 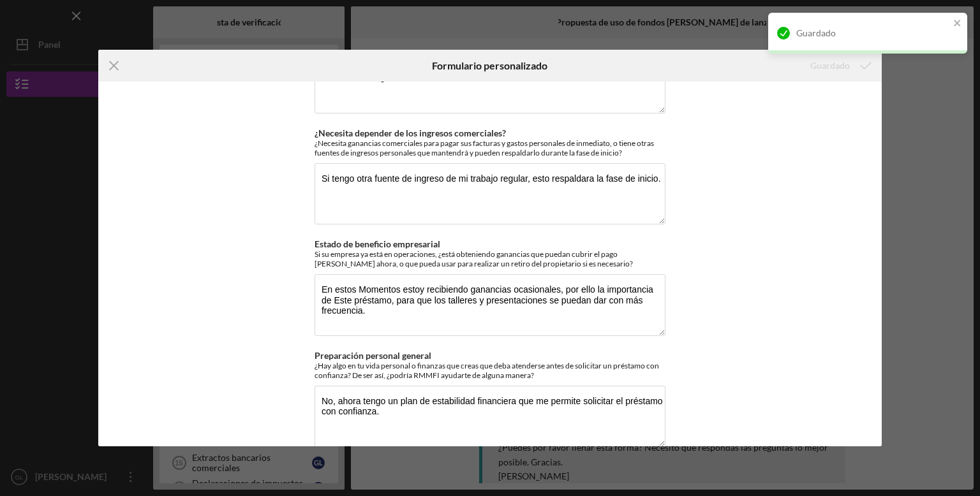 I want to click on textarea: Si tengo otra fuente de ingreso de mi trabajo regular, esto respaldara la fase de inicio., so click(x=490, y=194).